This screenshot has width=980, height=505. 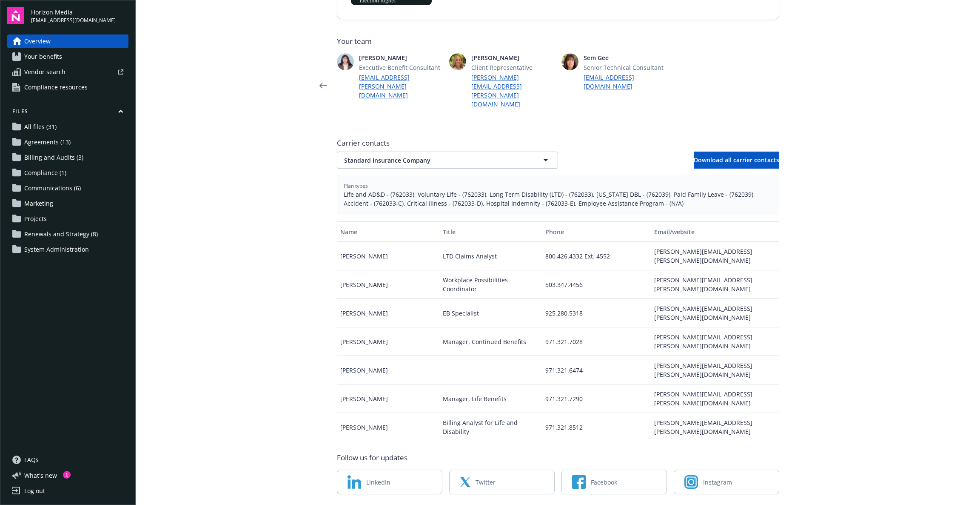 I want to click on span: Executive Benefit Consultant, so click(x=400, y=67).